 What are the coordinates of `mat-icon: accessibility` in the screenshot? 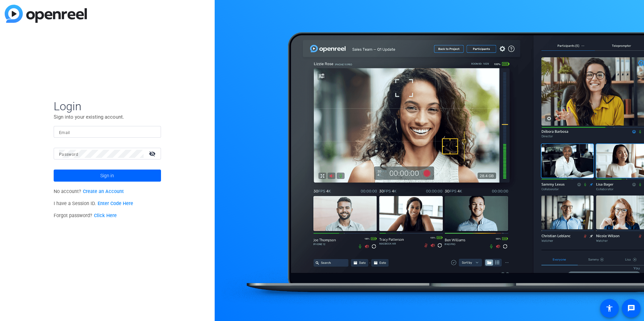 It's located at (609, 308).